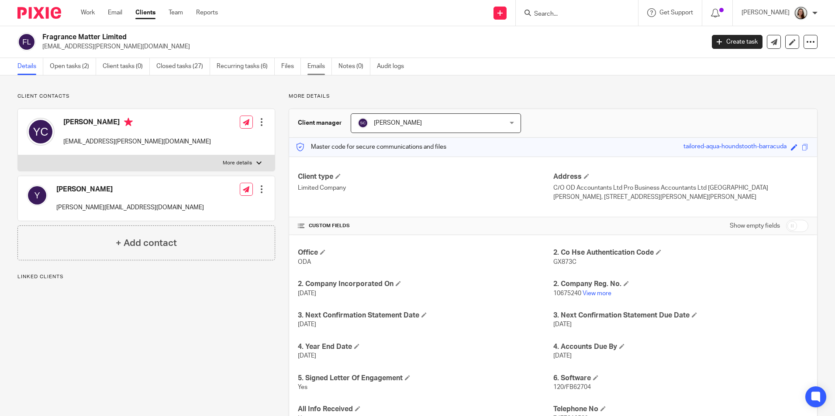 The image size is (835, 416). I want to click on h4: 3. Next Confirmation Statement Date, so click(425, 316).